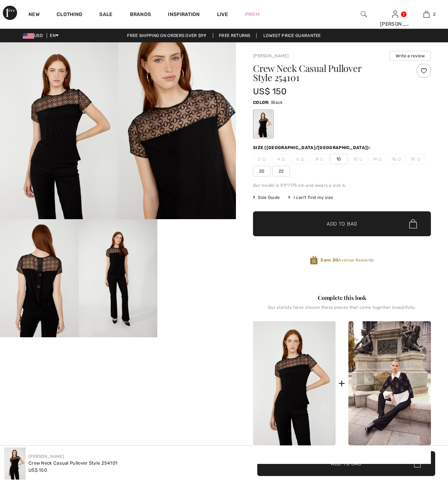 This screenshot has width=448, height=481. Describe the element at coordinates (347, 260) in the screenshot. I see `span: Avenue Rewards` at that location.